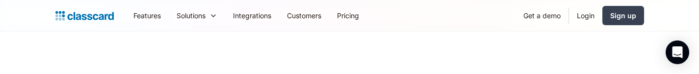 The image size is (699, 74). I want to click on div: Open Intercom Messenger, so click(678, 52).